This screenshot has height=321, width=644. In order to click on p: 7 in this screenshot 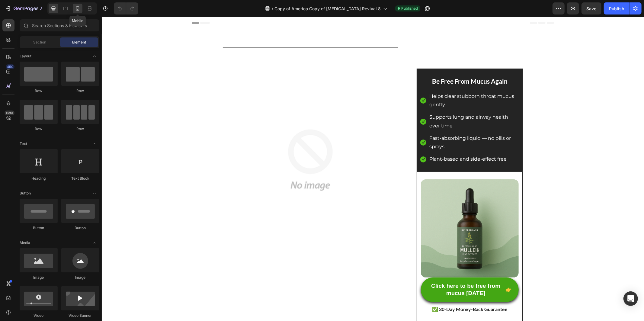, I will do `click(41, 8)`.